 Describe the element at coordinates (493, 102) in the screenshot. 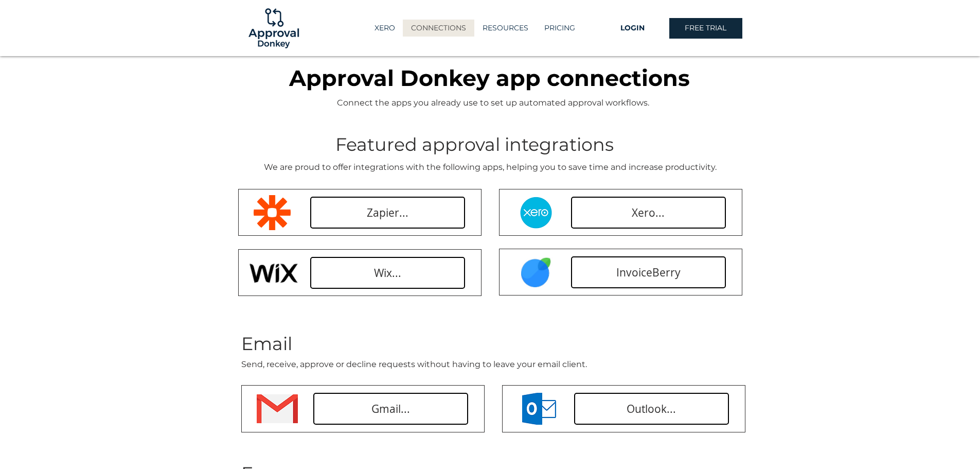

I see `span: Connect the apps you already use to set up automated approval workflows.` at that location.